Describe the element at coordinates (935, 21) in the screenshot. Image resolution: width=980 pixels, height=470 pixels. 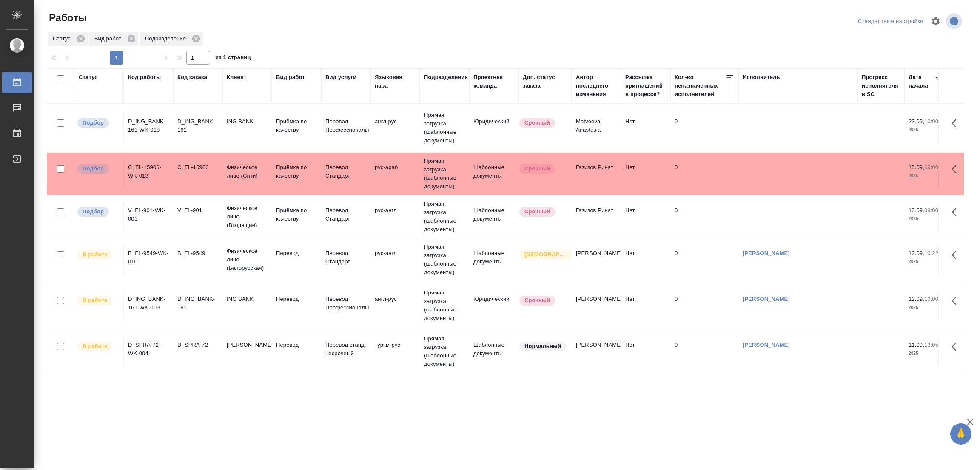
I see `span: Настроить таблицу` at that location.